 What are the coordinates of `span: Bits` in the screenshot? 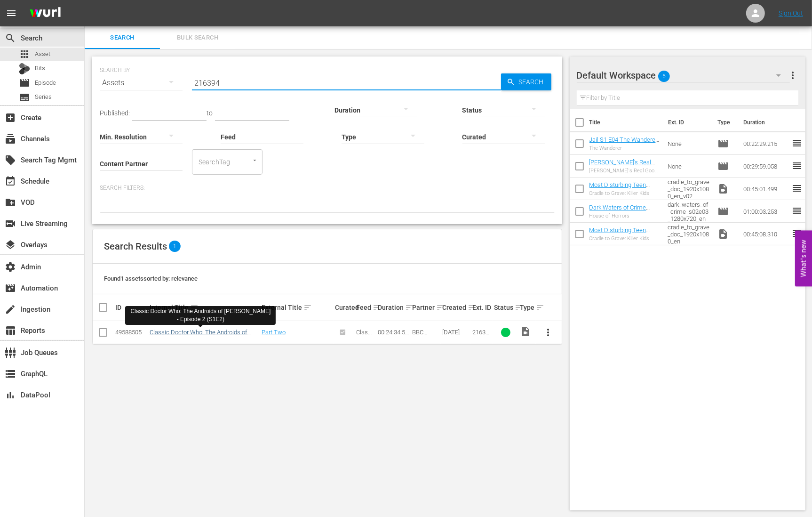 It's located at (40, 68).